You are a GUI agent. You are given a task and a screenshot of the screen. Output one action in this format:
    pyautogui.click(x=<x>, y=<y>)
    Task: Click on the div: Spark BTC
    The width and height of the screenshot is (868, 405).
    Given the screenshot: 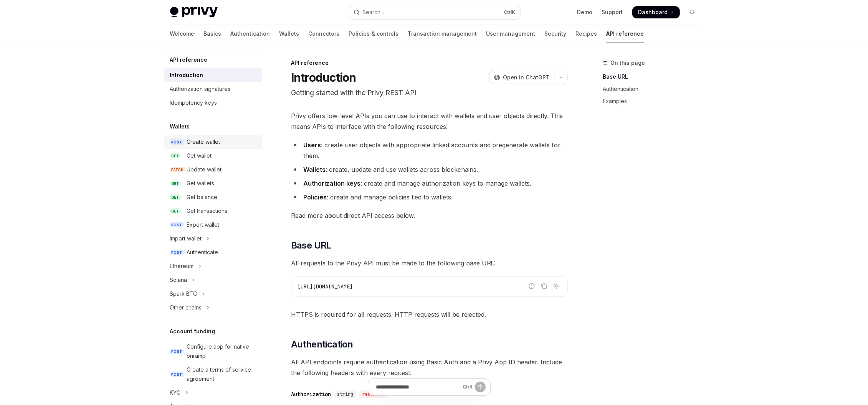 What is the action you would take?
    pyautogui.click(x=184, y=294)
    